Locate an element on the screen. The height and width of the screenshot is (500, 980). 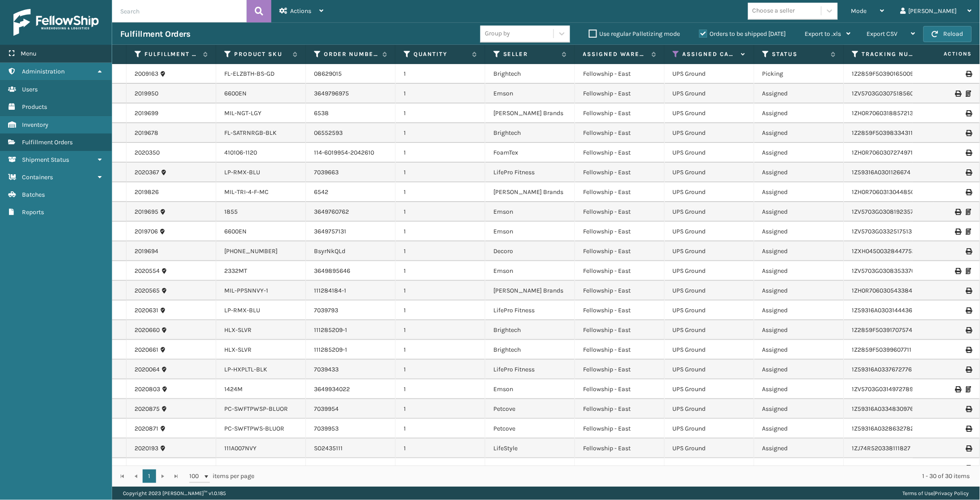
a: MIL-NGT-LGY is located at coordinates (242, 113).